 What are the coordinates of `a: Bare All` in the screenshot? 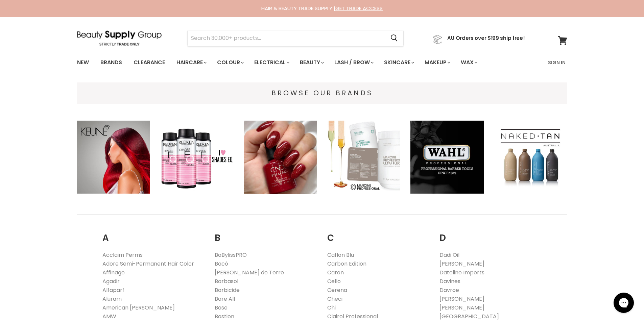 It's located at (225, 299).